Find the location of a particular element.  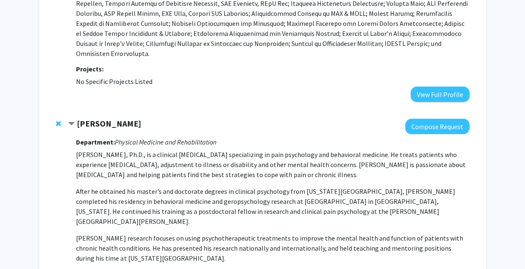

button: View Full Profile is located at coordinates (440, 94).